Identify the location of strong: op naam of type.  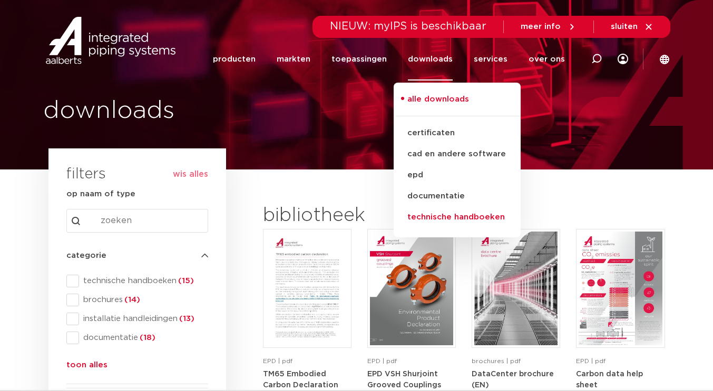
(101, 194).